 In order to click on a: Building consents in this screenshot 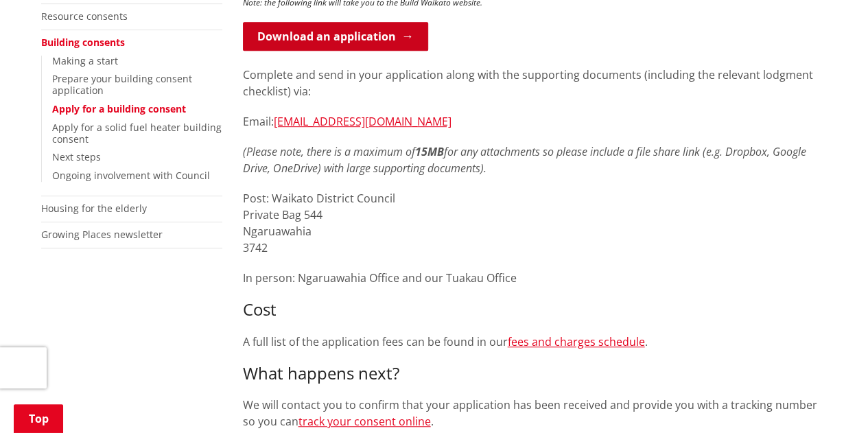, I will do `click(83, 42)`.